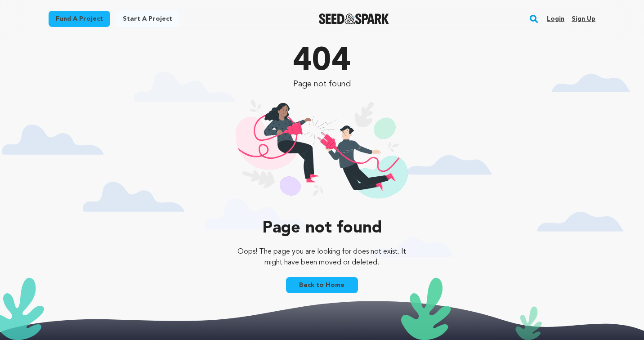  Describe the element at coordinates (322, 61) in the screenshot. I see `p: 404` at that location.